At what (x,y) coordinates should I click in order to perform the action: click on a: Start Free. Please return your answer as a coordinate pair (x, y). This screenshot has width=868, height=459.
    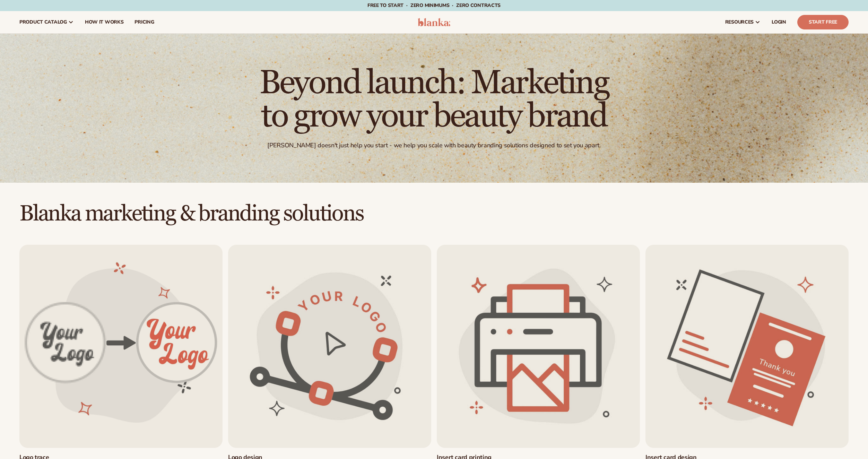
    Looking at the image, I should click on (823, 22).